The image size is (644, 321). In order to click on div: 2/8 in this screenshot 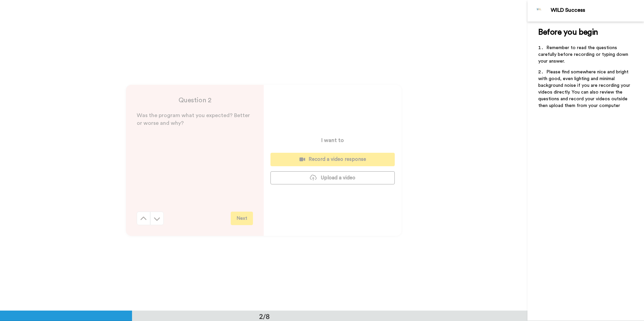, I will do `click(265, 316)`.